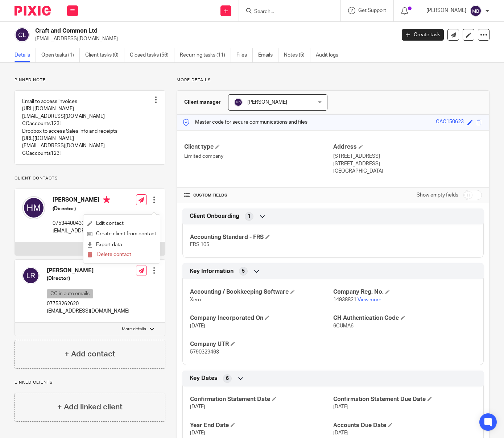 This screenshot has height=438, width=504. I want to click on a: Create client from contact, so click(122, 234).